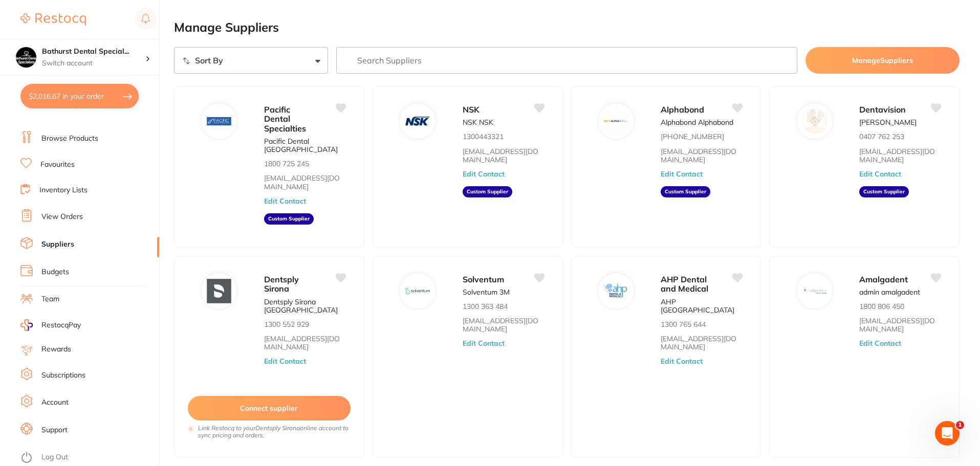  I want to click on img: Bathurst Dental Specialists, so click(26, 58).